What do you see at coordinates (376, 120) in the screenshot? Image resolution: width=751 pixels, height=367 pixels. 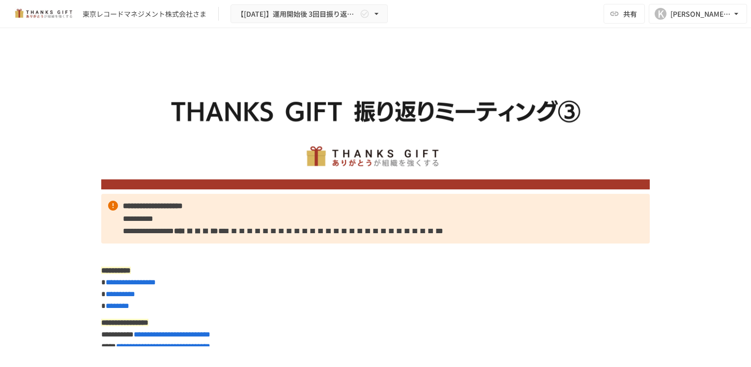 I see `img: qoASA6VppIE9JdkpAtilnxNY9PNqZSUPXSilAKm4DLy` at bounding box center [376, 120].